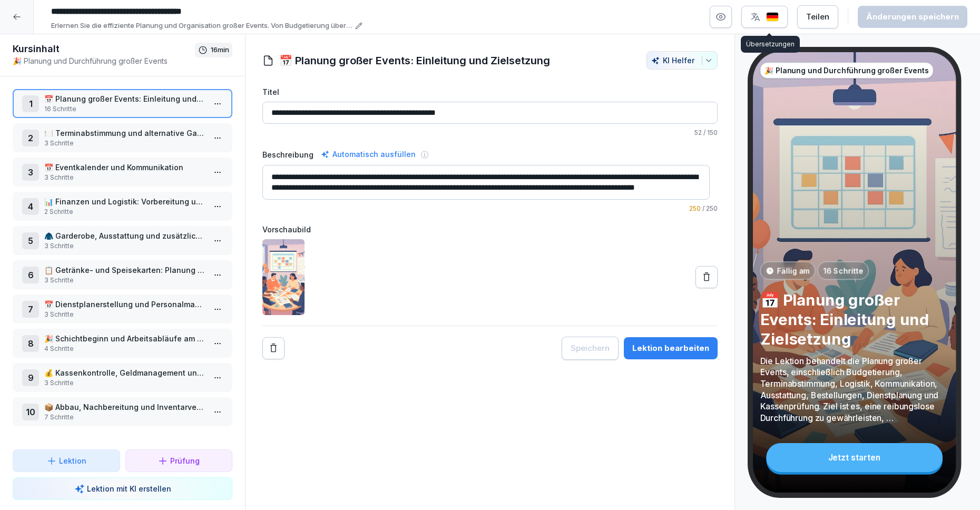 The width and height of the screenshot is (980, 510). Describe the element at coordinates (125, 202) in the screenshot. I see `p: 📊 Finanzen und Logistik: Vorbereitung und Durchführung` at that location.